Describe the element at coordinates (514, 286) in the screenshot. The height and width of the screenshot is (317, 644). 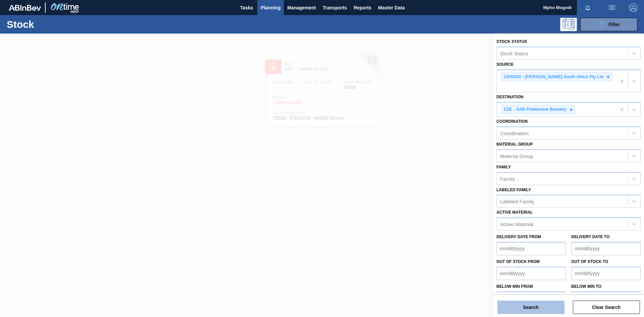
I see `label: Below Min from` at that location.